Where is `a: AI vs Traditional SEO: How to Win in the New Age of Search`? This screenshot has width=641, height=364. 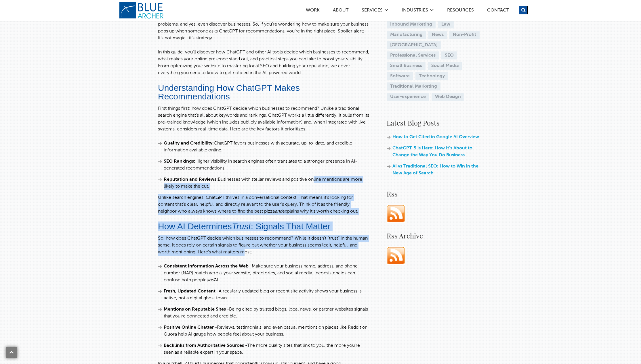
a: AI vs Traditional SEO: How to Win in the New Age of Search is located at coordinates (435, 170).